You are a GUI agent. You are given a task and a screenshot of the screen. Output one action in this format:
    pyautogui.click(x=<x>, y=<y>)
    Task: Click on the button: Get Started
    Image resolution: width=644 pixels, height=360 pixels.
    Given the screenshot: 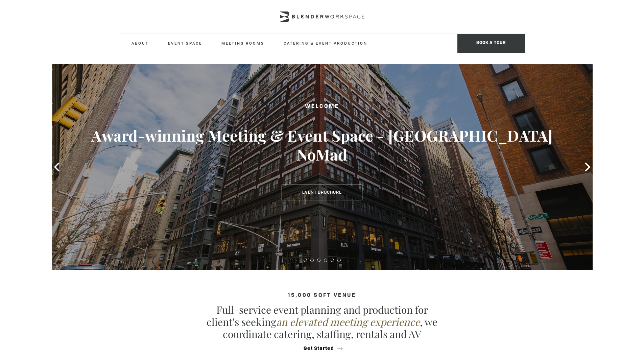 What is the action you would take?
    pyautogui.click(x=322, y=348)
    